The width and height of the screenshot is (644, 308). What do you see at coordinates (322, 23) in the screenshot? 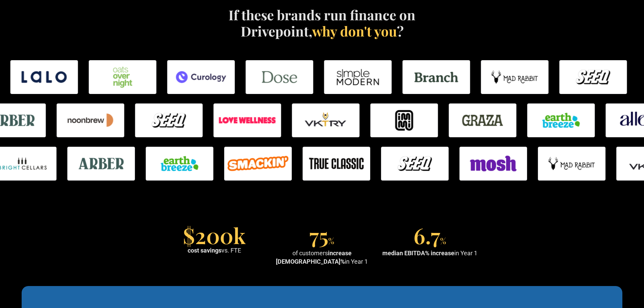
I see `h4: If these brands run finance on Drivepoint, ?` at bounding box center [322, 23].